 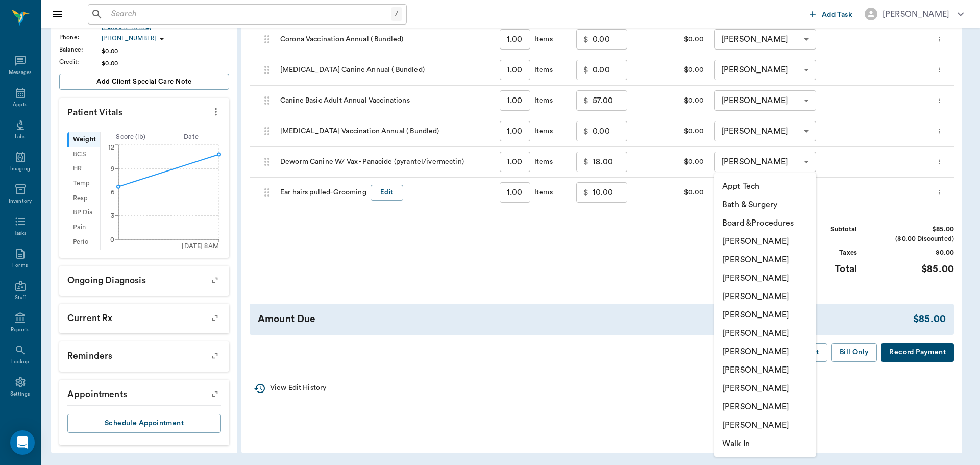 What do you see at coordinates (766, 205) in the screenshot?
I see `li: Bath & Surgery` at bounding box center [766, 205].